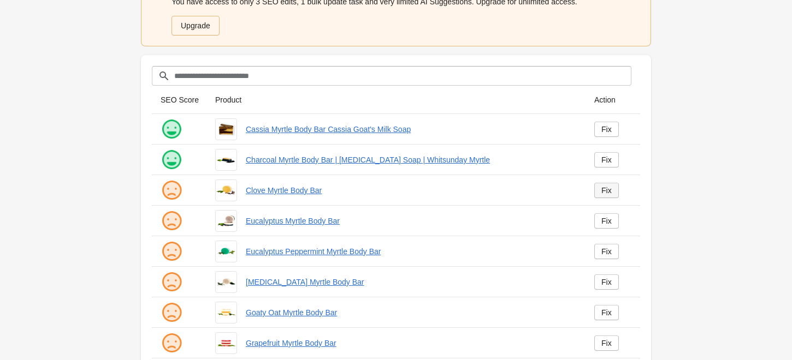 The width and height of the screenshot is (792, 360). What do you see at coordinates (411, 313) in the screenshot?
I see `a: Goaty Oat Myrtle Body Bar` at bounding box center [411, 313].